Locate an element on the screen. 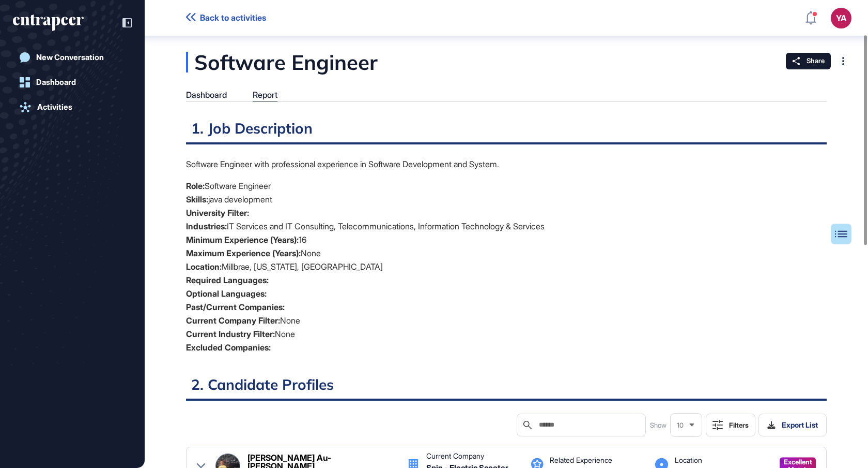 This screenshot has width=868, height=468. div: Software Engineer is located at coordinates (333, 62).